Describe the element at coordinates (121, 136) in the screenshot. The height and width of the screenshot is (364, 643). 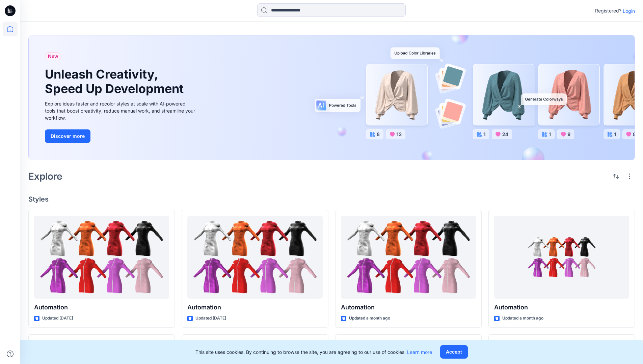
I see `a: Discover more` at that location.